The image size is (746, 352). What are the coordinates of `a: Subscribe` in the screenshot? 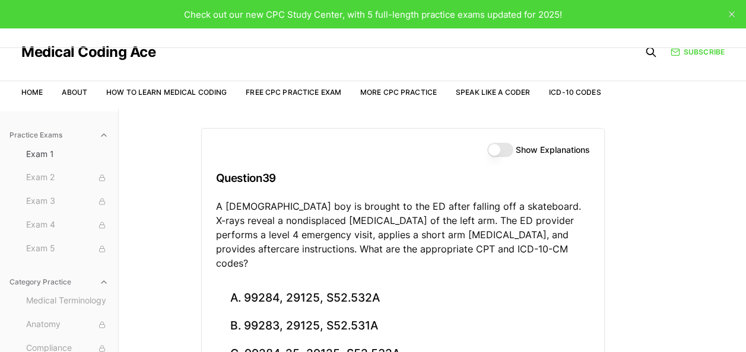 It's located at (697, 52).